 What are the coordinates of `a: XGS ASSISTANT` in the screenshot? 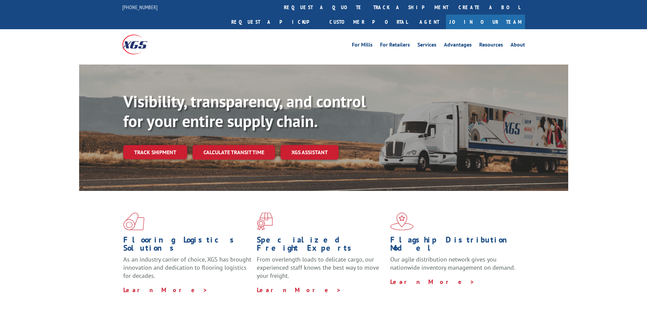 It's located at (309, 152).